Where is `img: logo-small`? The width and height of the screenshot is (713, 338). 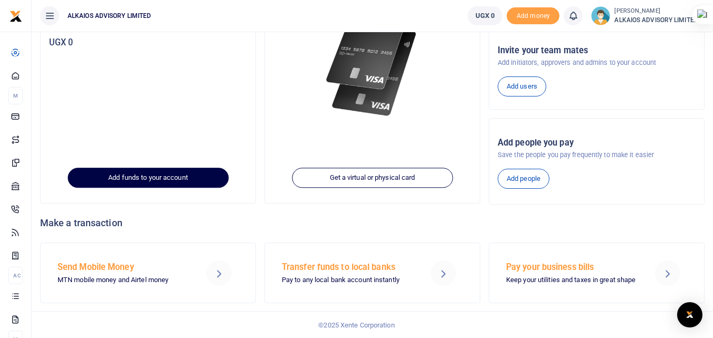
img: logo-small is located at coordinates (16, 16).